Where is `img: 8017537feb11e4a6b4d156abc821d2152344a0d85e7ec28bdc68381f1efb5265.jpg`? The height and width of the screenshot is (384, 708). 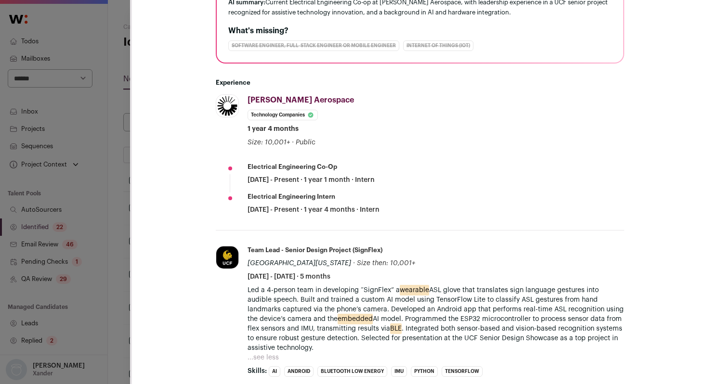
img: 8017537feb11e4a6b4d156abc821d2152344a0d85e7ec28bdc68381f1efb5265.jpg is located at coordinates (227, 106).